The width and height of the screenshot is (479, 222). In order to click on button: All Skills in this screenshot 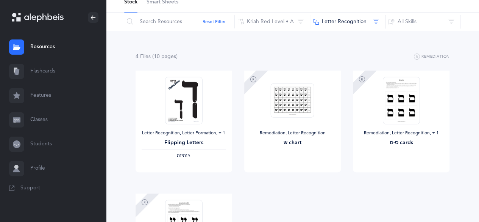, I will do `click(423, 22)`.